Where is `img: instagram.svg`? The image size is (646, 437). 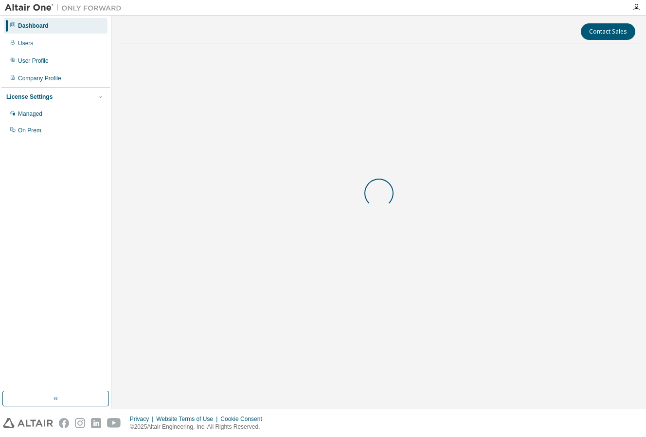 img: instagram.svg is located at coordinates (80, 423).